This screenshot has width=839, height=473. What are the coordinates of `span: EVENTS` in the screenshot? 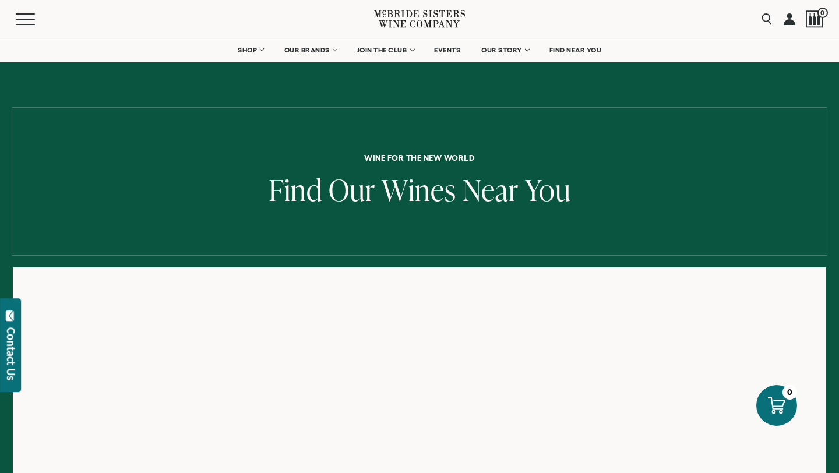 It's located at (447, 50).